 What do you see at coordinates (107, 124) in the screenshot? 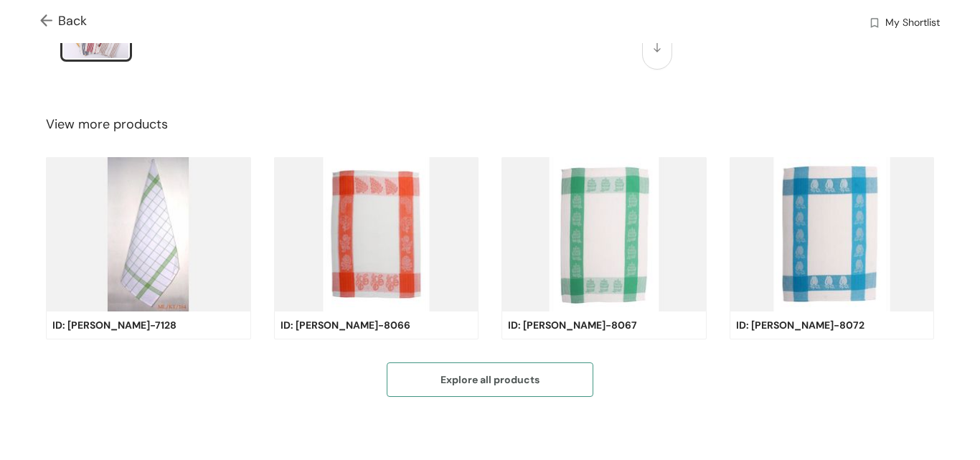
I see `span: View more products` at bounding box center [107, 124].